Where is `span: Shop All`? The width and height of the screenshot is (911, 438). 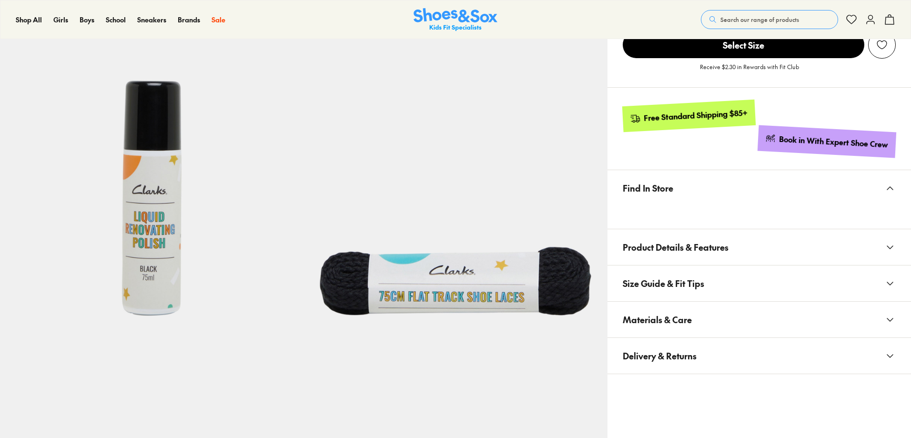
span: Shop All is located at coordinates (29, 20).